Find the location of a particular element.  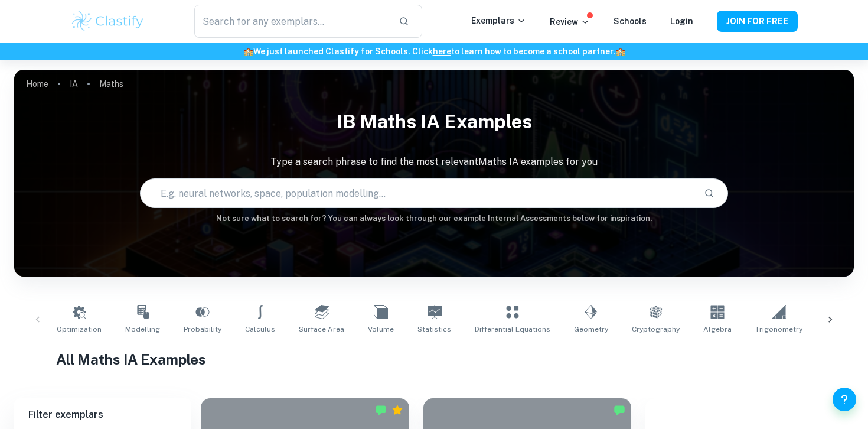

a: Login is located at coordinates (681, 21).